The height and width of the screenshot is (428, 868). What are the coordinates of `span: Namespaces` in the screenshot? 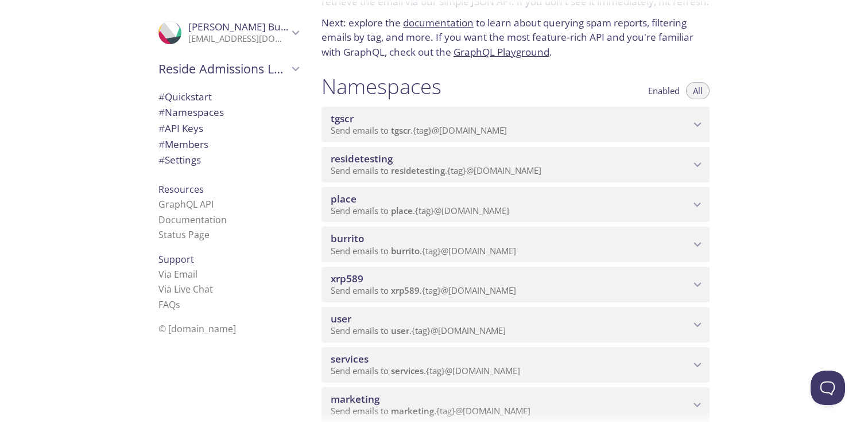 It's located at (192, 112).